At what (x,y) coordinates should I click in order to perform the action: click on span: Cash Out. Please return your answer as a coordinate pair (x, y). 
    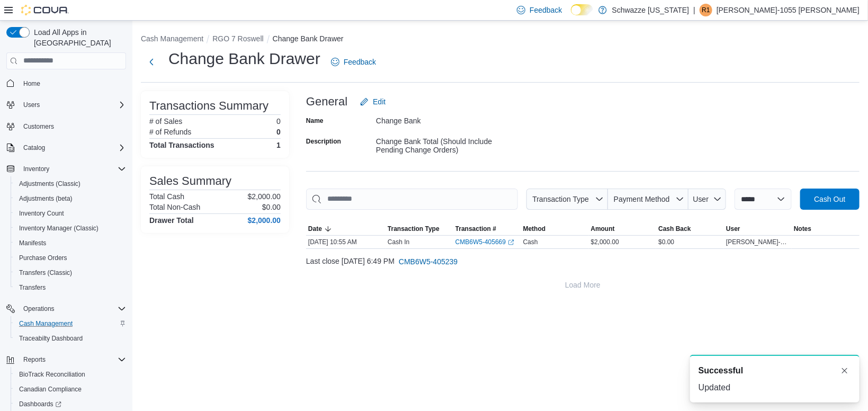
    Looking at the image, I should click on (829, 199).